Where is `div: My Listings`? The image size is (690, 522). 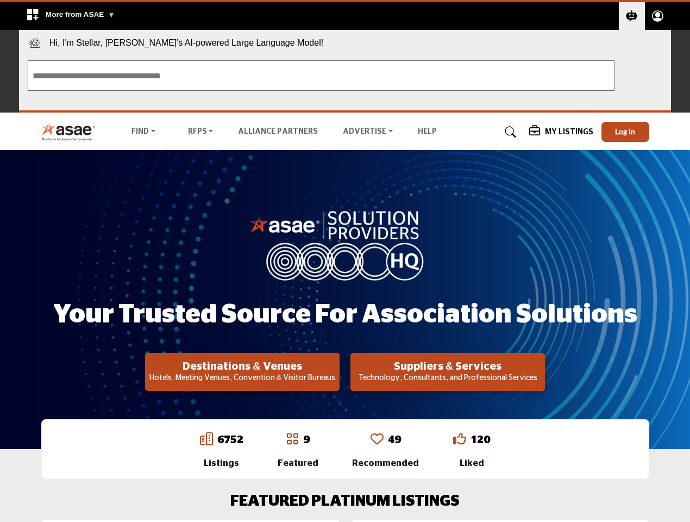 div: My Listings is located at coordinates (562, 132).